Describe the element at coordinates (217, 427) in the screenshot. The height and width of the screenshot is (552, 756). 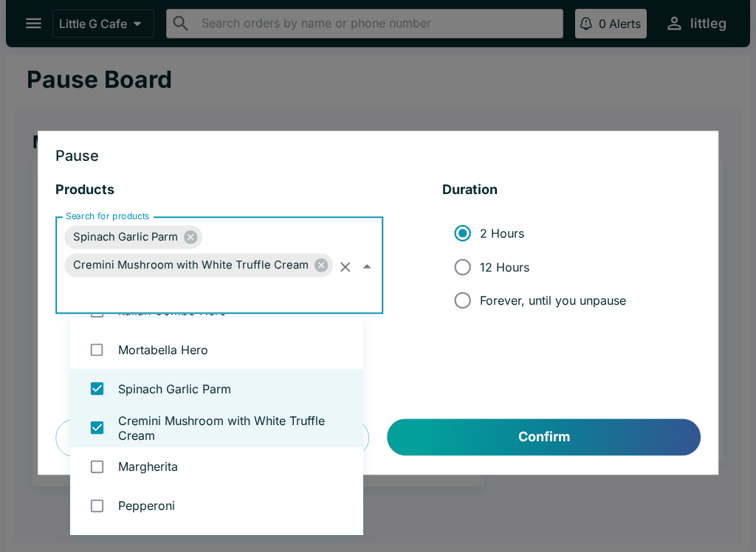
I see `li: Cremini Mushroom with White Truffle Cream` at that location.